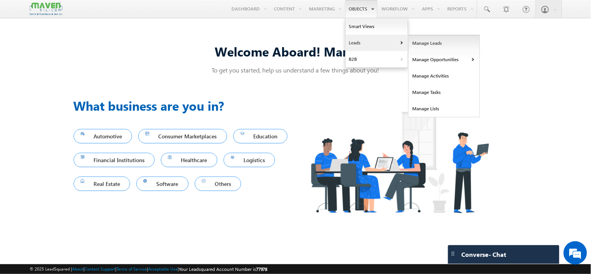 This screenshot has width=591, height=274. What do you see at coordinates (377, 26) in the screenshot?
I see `a: Smart Views` at bounding box center [377, 26].